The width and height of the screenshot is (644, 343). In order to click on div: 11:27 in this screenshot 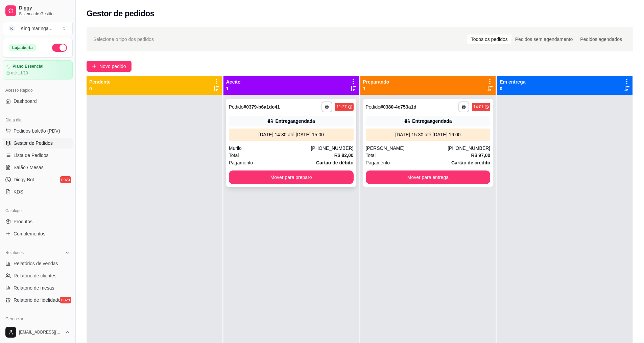, I will do `click(342, 107)`.